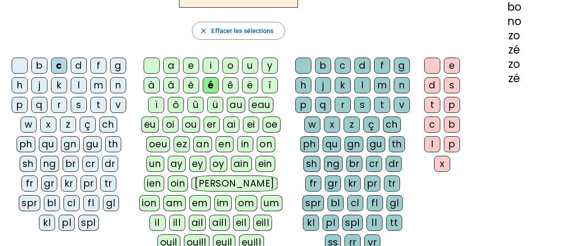 Image resolution: width=566 pixels, height=246 pixels. What do you see at coordinates (171, 85) in the screenshot?
I see `div: â` at bounding box center [171, 85].